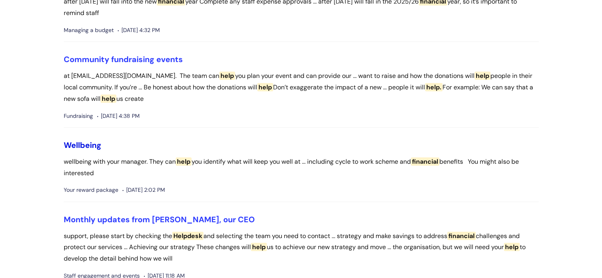 This screenshot has width=602, height=278. Describe the element at coordinates (301, 168) in the screenshot. I see `p: wellbeing with your manager. They can you identify what will keep you well at ... including cycle...` at that location.